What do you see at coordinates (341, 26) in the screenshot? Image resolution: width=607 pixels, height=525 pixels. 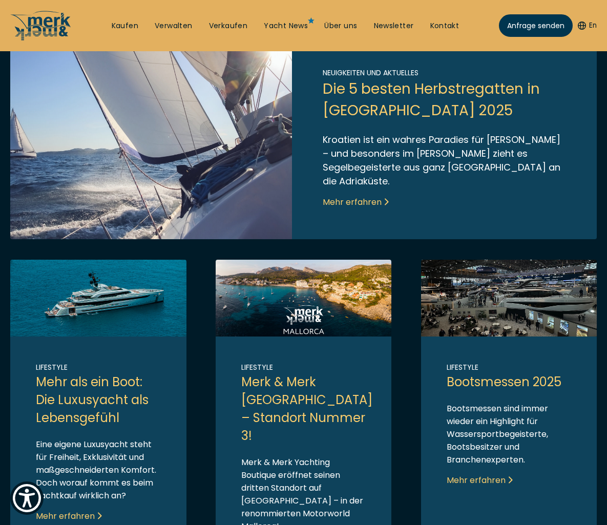 I see `a: Über uns` at bounding box center [341, 26].